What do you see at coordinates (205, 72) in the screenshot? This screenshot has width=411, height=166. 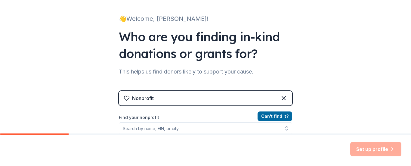 I see `div: This helps us find donors likely to support your cause.` at bounding box center [205, 72].